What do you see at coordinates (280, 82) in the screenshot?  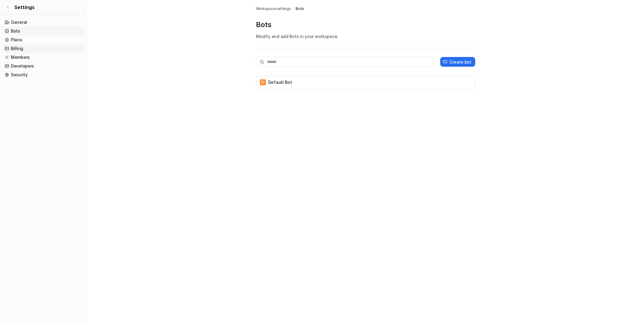 I see `p: Default Bot` at bounding box center [280, 82].